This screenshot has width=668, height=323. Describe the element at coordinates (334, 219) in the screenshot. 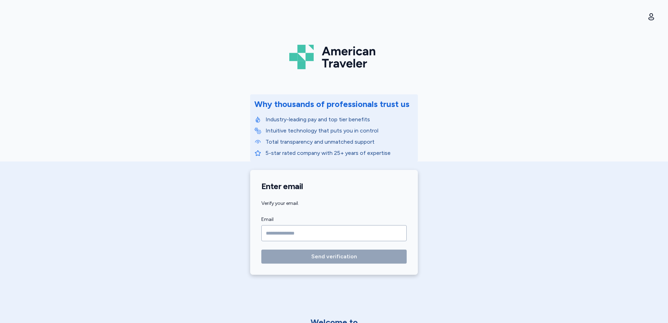

I see `label: Email` at that location.